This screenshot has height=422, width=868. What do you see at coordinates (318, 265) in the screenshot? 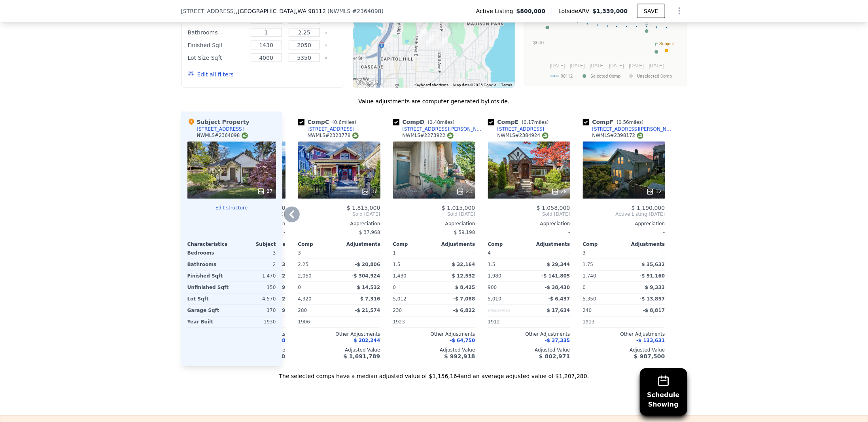
I see `div: 2.25` at bounding box center [318, 265].